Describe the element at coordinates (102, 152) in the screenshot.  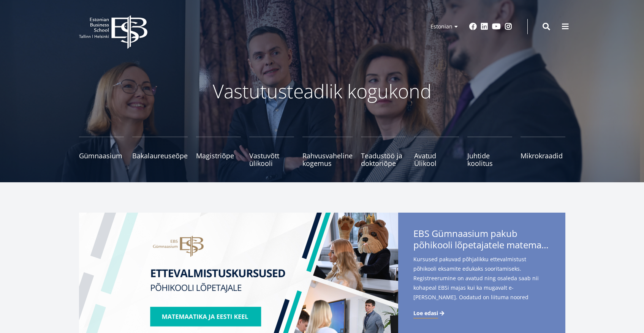
I see `a: Gümnaasium` at that location.